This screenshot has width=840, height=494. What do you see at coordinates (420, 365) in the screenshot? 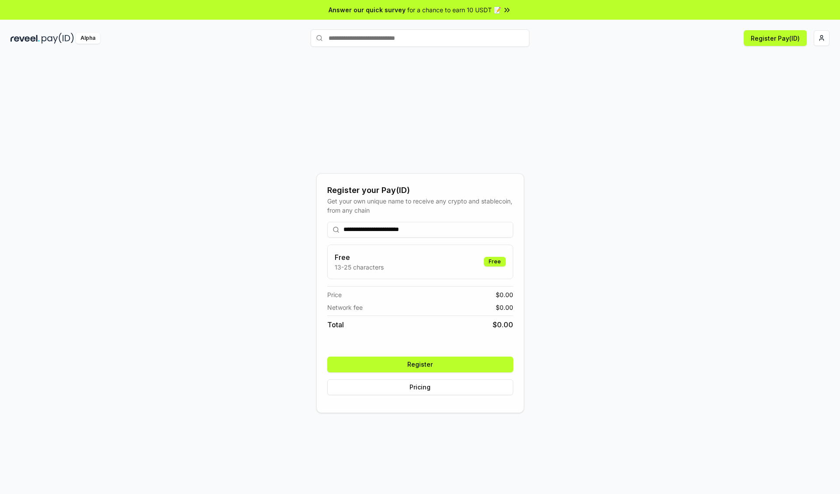
I see `button: Register` at bounding box center [420, 365].